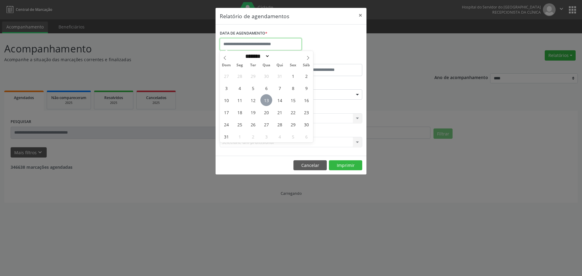 The image size is (582, 276). I want to click on span: Setembro 2, 2025, so click(253, 136).